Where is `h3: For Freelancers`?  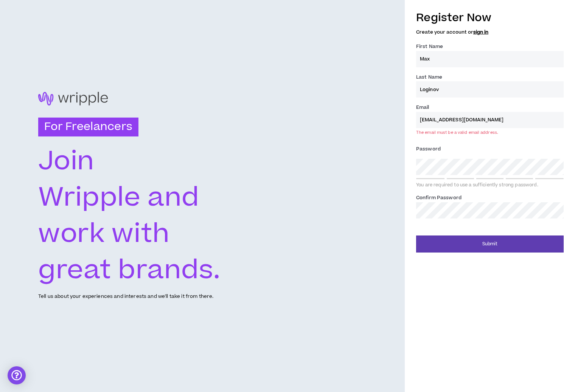 h3: For Freelancers is located at coordinates (88, 127).